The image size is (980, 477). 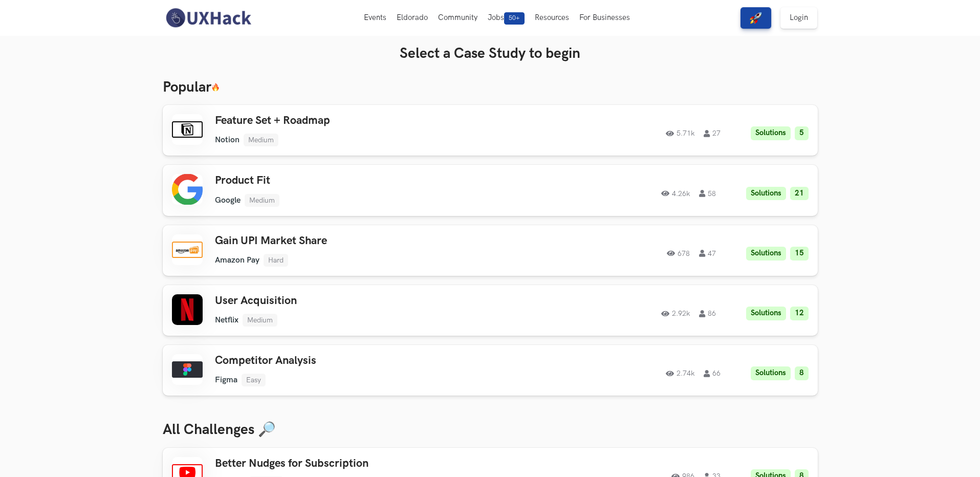 I want to click on span: 86, so click(x=707, y=314).